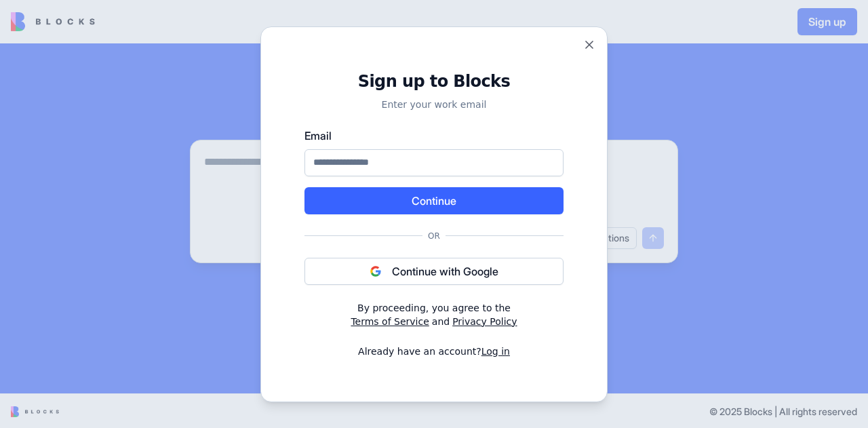 This screenshot has height=428, width=868. What do you see at coordinates (376, 271) in the screenshot?
I see `img: google logo` at bounding box center [376, 271].